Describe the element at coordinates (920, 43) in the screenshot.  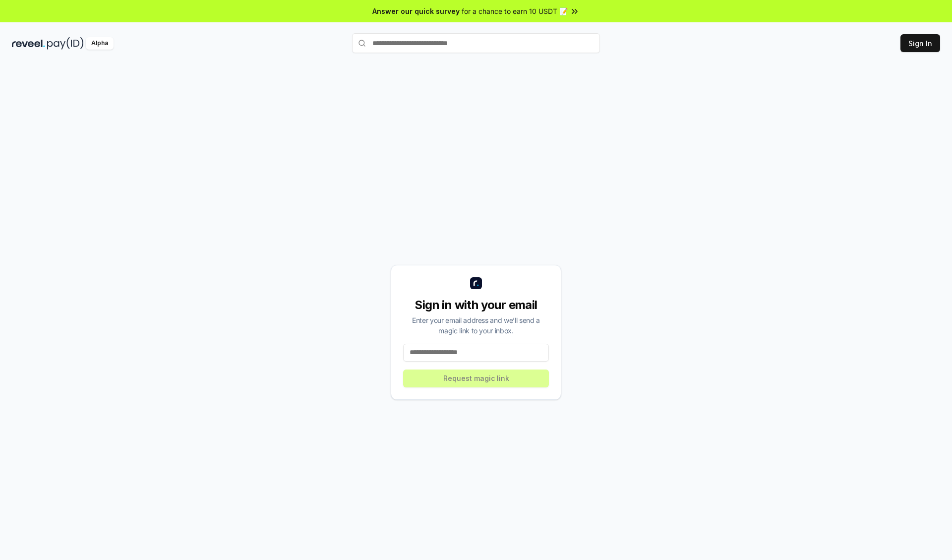
I see `button: Sign In` at that location.